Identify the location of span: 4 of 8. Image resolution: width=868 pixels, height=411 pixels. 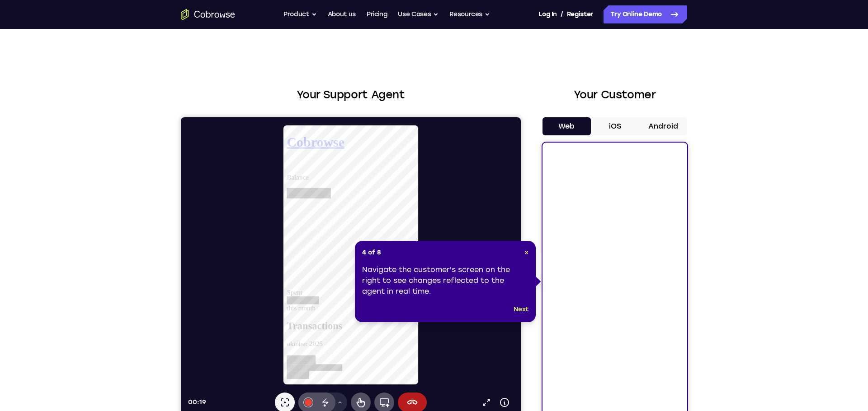
(372, 253).